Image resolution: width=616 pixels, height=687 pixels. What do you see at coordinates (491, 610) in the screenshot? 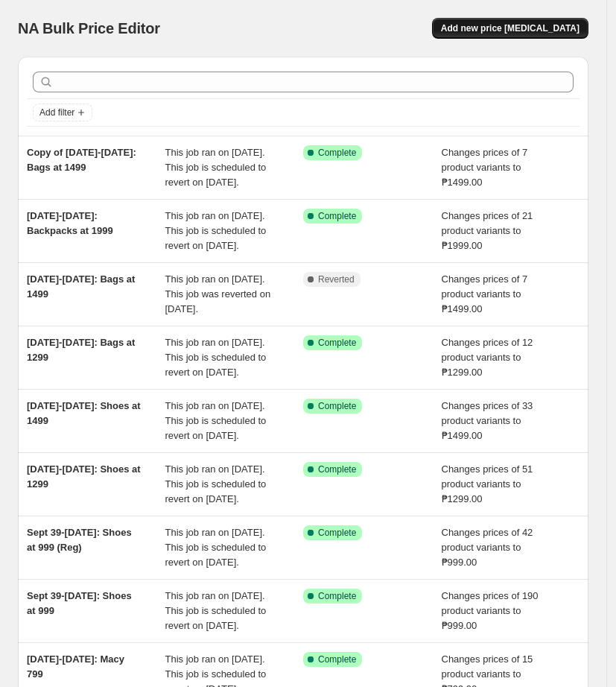
I see `span: Changes prices of 190 product variants to ₱999.00` at bounding box center [491, 610].